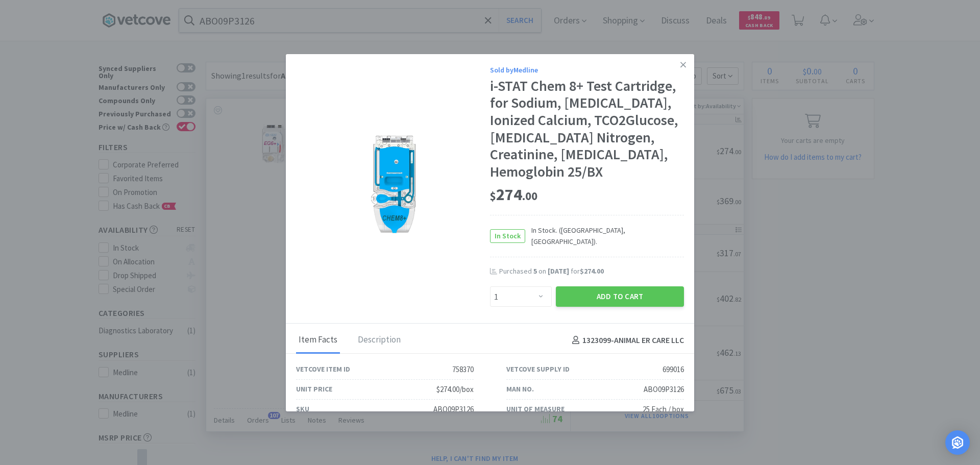  What do you see at coordinates (587, 70) in the screenshot?
I see `div: Sold by Medline` at bounding box center [587, 70].